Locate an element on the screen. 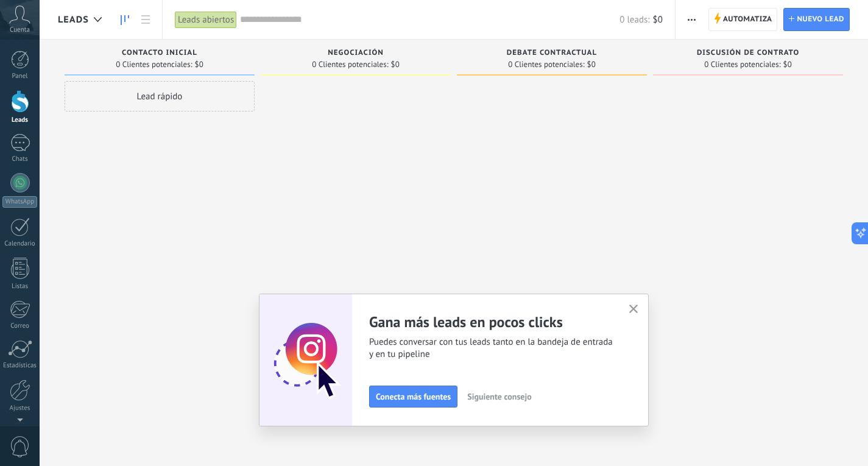  div: Contacto inicial is located at coordinates (160, 54).